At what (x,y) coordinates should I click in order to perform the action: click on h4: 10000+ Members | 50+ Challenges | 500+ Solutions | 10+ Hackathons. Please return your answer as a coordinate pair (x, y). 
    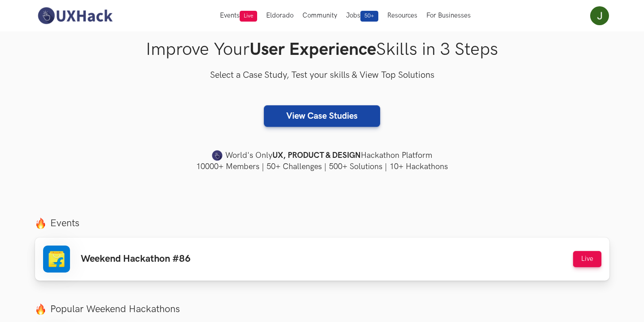
    Looking at the image, I should click on (322, 167).